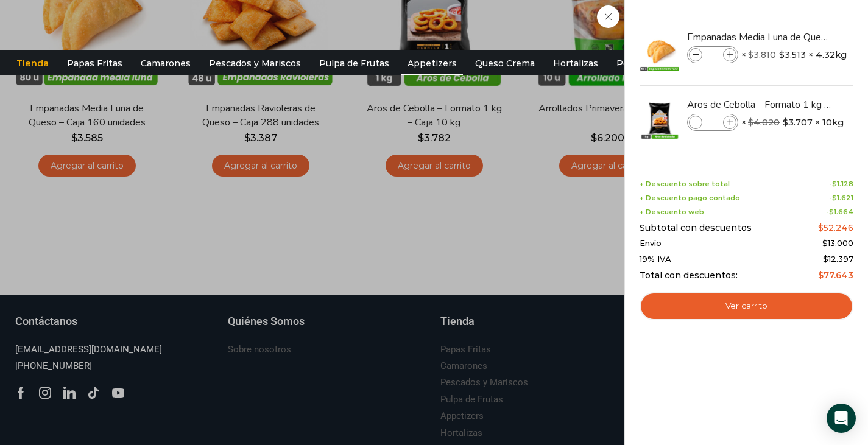 This screenshot has height=445, width=868. What do you see at coordinates (838, 259) in the screenshot?
I see `span: 12.397` at bounding box center [838, 259].